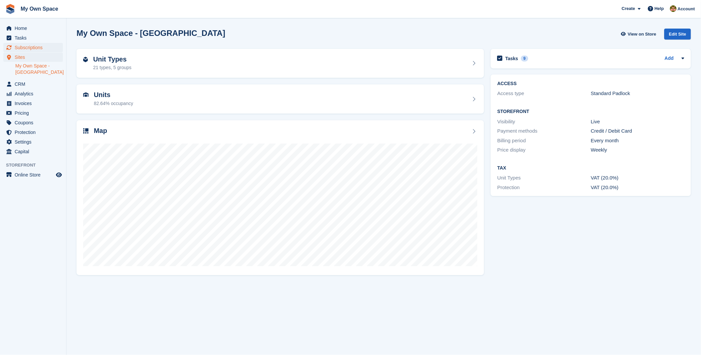  Describe the element at coordinates (35, 28) in the screenshot. I see `span: Home` at that location.